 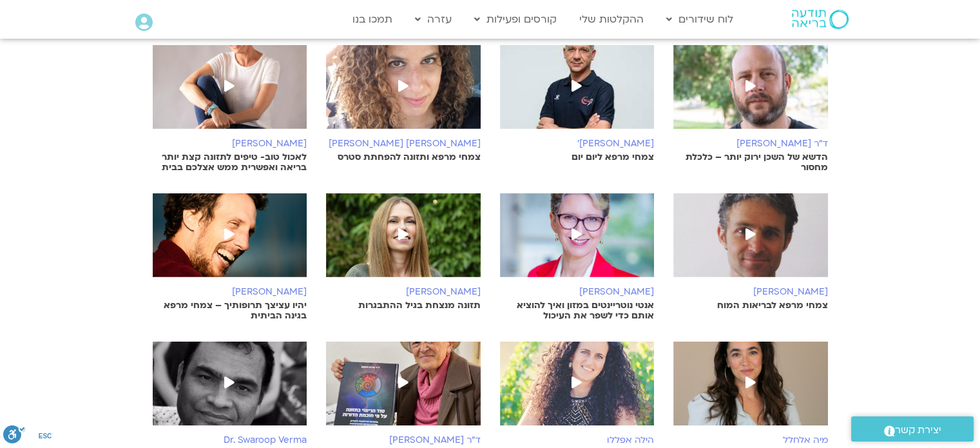 What do you see at coordinates (578, 440) in the screenshot?
I see `h6: הילה אפללו` at bounding box center [578, 440].